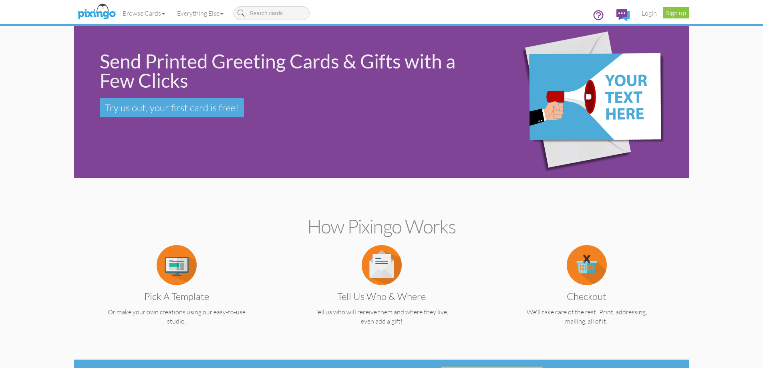 This screenshot has height=368, width=763. I want to click on h3: Pick a Template, so click(177, 296).